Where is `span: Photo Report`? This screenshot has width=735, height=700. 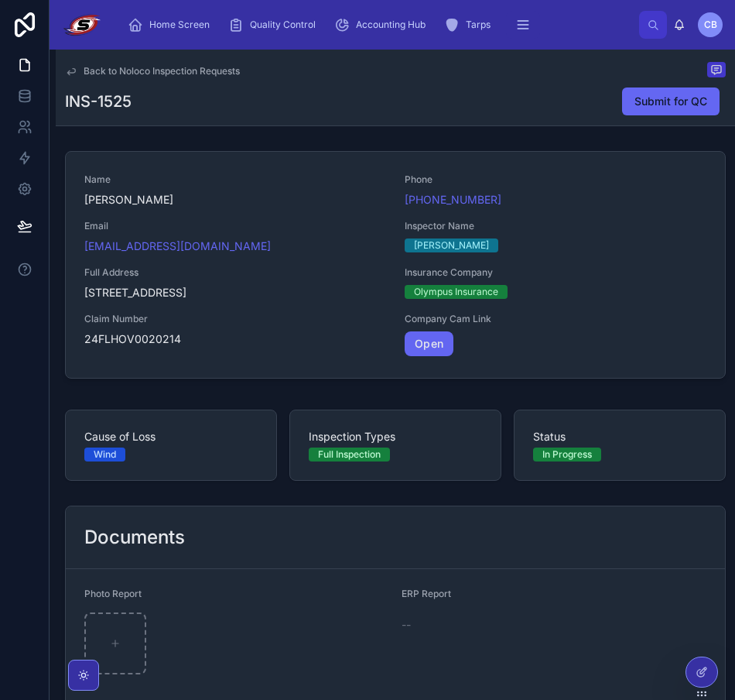 span: Photo Report is located at coordinates (113, 593).